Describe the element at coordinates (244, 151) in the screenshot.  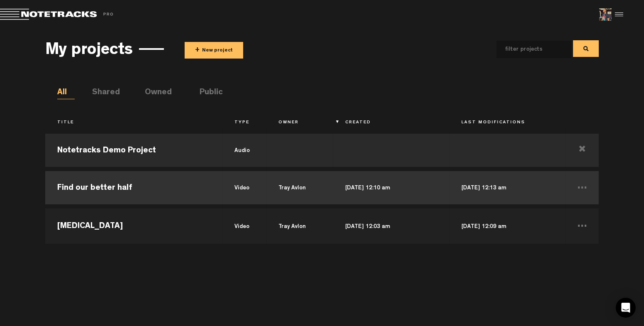
I see `td: audio` at that location.